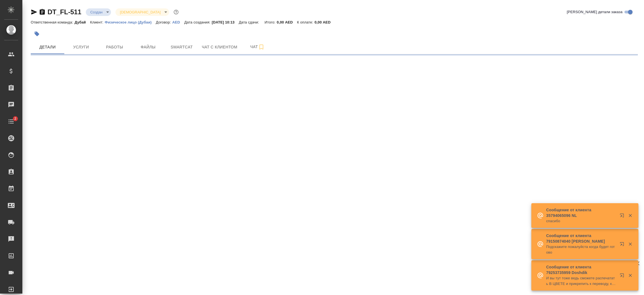 The height and width of the screenshot is (295, 644). Describe the element at coordinates (130, 22) in the screenshot. I see `p: Физическое лицо (Дубаи)` at that location.